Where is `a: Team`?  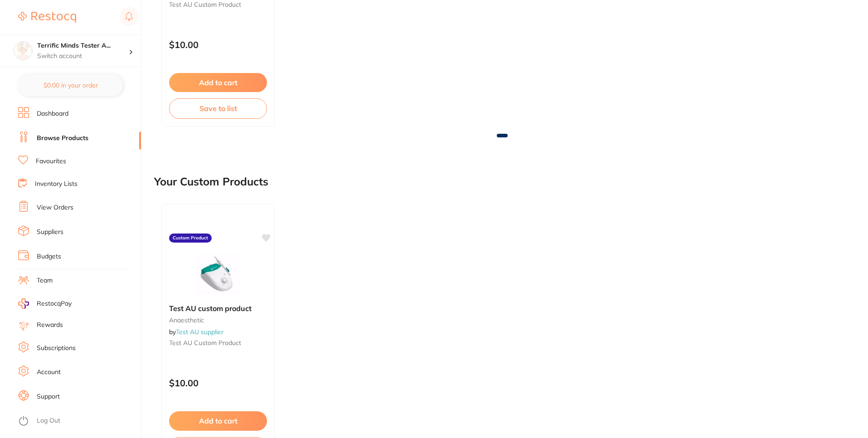 a: Team is located at coordinates (44, 280).